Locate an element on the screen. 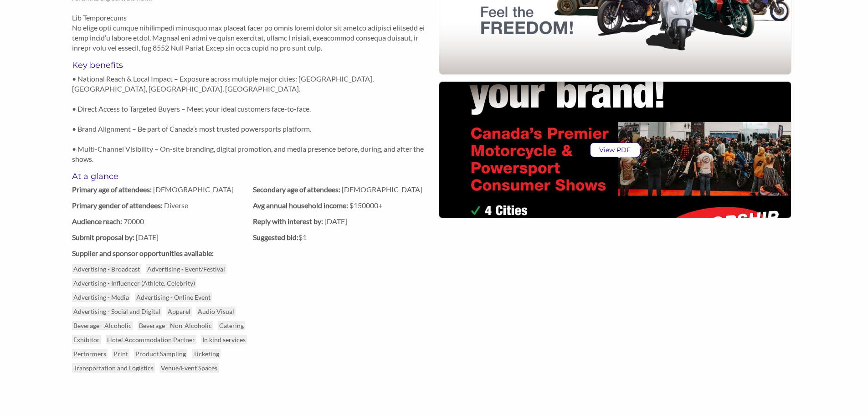 This screenshot has width=868, height=415. strong: Audience reach: is located at coordinates (97, 221).